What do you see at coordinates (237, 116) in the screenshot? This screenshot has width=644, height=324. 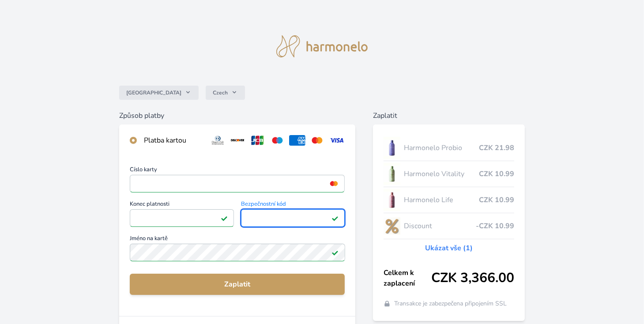 I see `h6: Způsob platby` at bounding box center [237, 116].